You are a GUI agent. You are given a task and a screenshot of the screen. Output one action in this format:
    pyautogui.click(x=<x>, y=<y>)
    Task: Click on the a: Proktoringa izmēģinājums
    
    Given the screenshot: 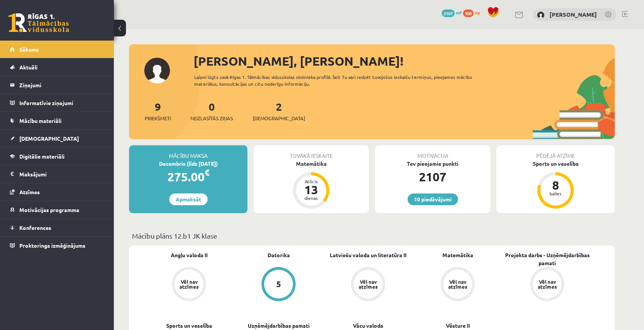 What is the action you would take?
    pyautogui.click(x=57, y=245)
    